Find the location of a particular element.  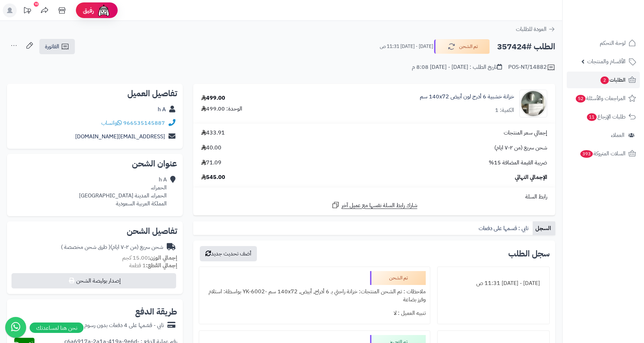

span: إجمالي سعر المنتجات is located at coordinates (525, 133).